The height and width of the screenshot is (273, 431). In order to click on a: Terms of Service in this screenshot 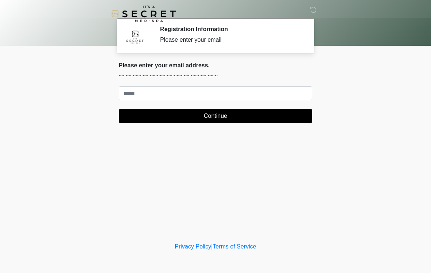, I will do `click(234, 246)`.